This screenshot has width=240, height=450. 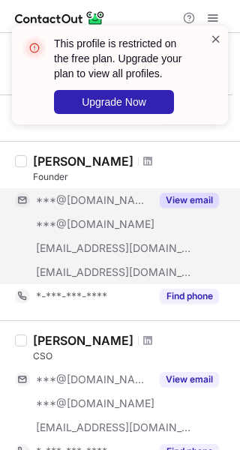 I want to click on span: Upgrade Now, so click(x=114, y=102).